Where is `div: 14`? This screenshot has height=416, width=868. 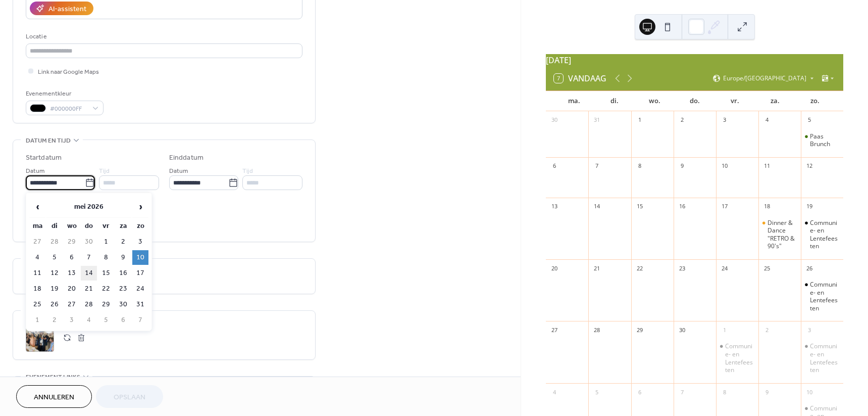 div: 14 is located at coordinates (597, 206).